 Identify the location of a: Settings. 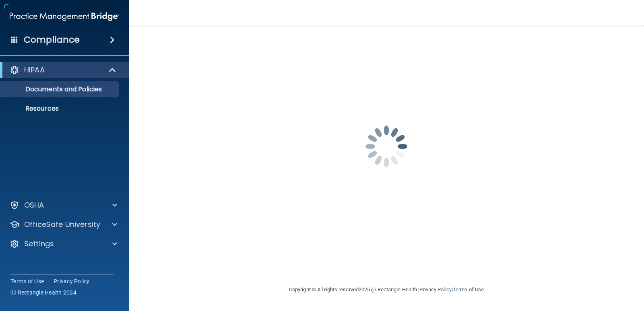
(63, 244).